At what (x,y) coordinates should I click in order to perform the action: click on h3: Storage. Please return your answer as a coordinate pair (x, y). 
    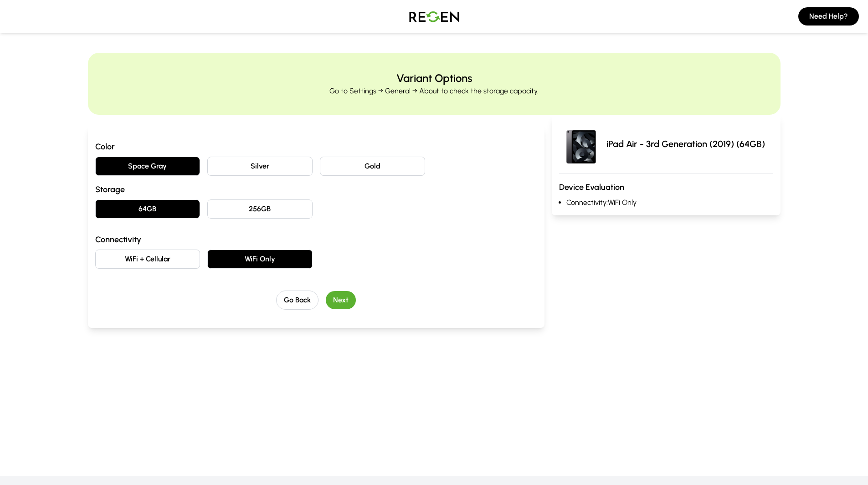
    Looking at the image, I should click on (316, 189).